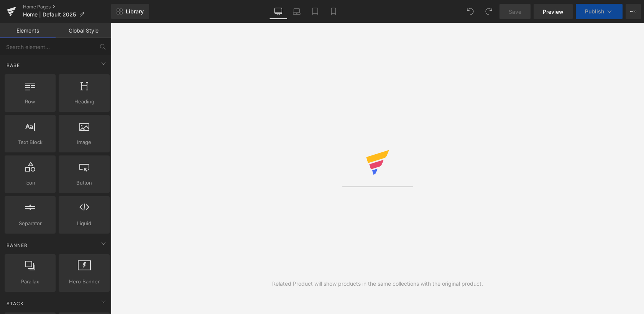  Describe the element at coordinates (553, 12) in the screenshot. I see `span: Preview` at that location.